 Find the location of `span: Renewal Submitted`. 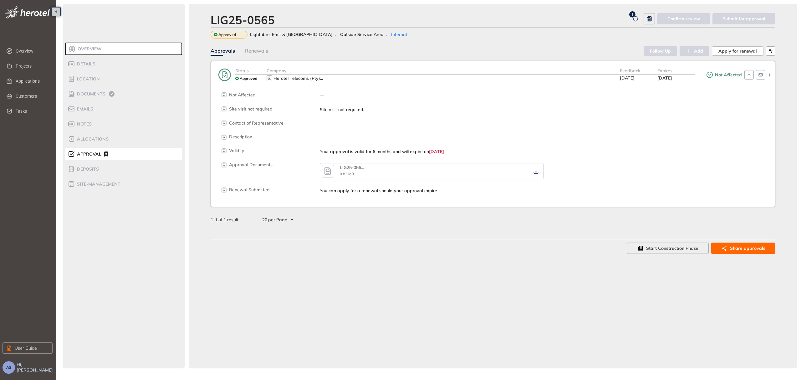

span: Renewal Submitted is located at coordinates (249, 190).